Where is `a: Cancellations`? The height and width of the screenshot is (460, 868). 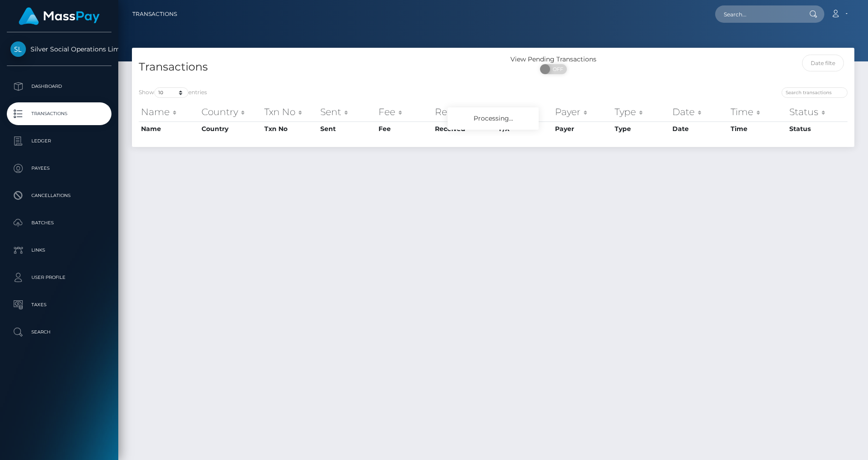
a: Cancellations is located at coordinates (59, 196).